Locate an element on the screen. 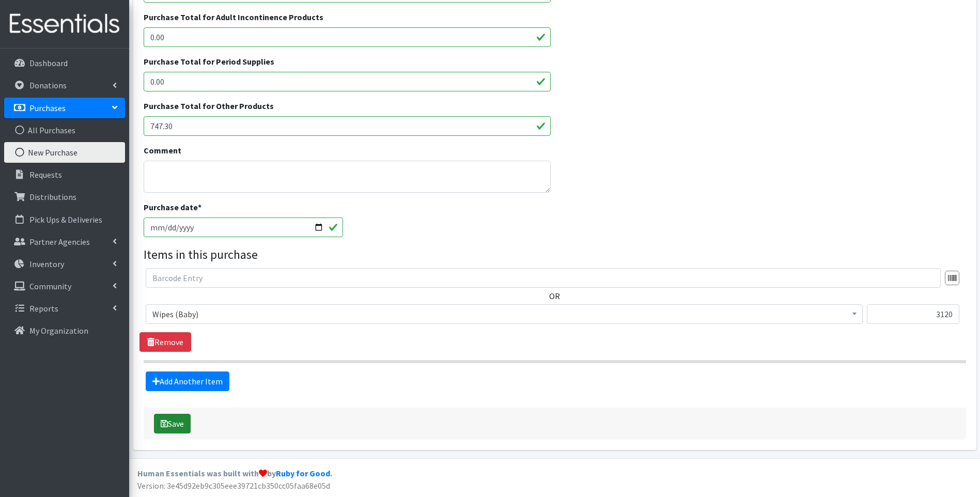 This screenshot has height=497, width=980. a: All Purchases is located at coordinates (65, 130).